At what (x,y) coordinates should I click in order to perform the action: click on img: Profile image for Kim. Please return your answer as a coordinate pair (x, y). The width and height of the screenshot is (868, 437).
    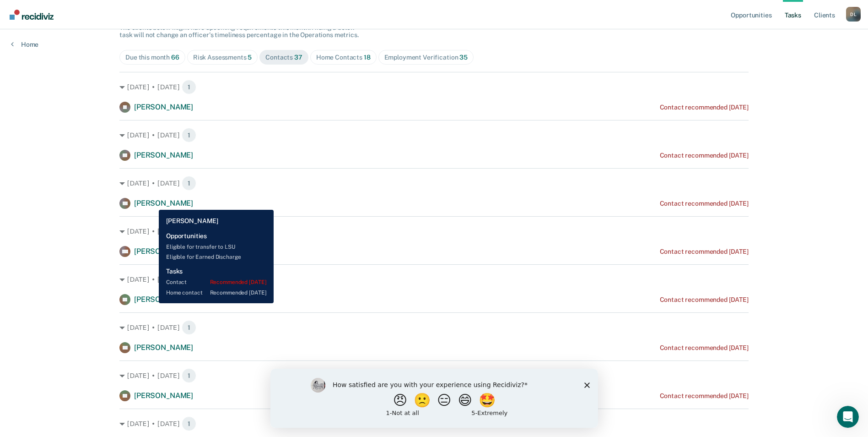
    Looking at the image, I should click on (48, 17).